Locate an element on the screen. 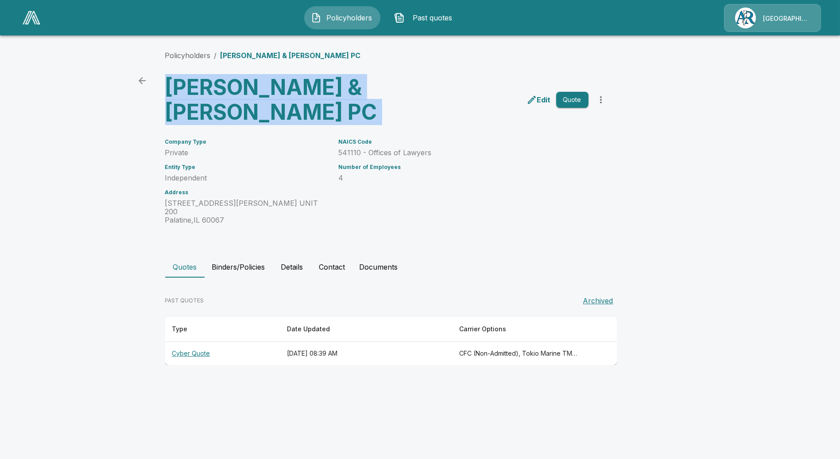 This screenshot has width=840, height=459. button: more is located at coordinates (601, 100).